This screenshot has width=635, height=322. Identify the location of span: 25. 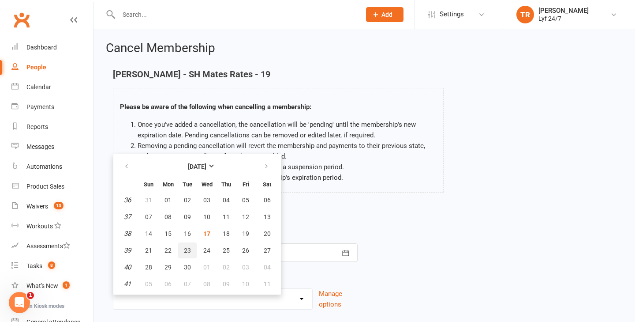
(226, 250).